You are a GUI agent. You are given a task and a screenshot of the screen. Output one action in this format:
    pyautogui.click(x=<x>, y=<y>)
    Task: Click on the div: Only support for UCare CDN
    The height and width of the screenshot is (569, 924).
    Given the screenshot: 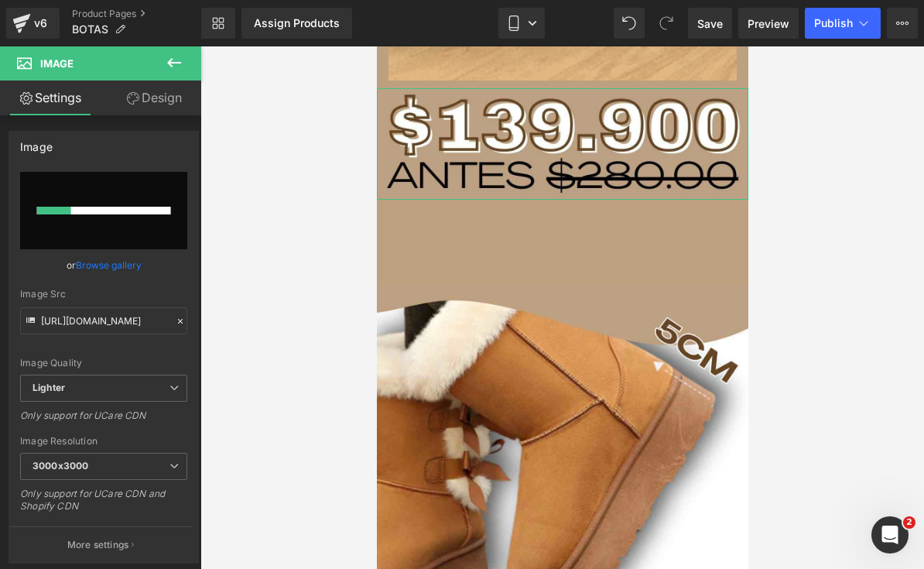 What is the action you would take?
    pyautogui.click(x=104, y=420)
    